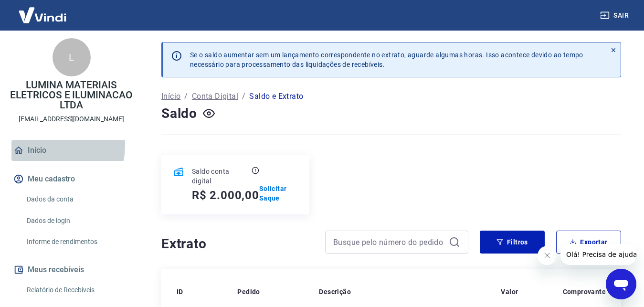 The height and width of the screenshot is (307, 644). Describe the element at coordinates (249, 292) in the screenshot. I see `p: Pedido` at that location.